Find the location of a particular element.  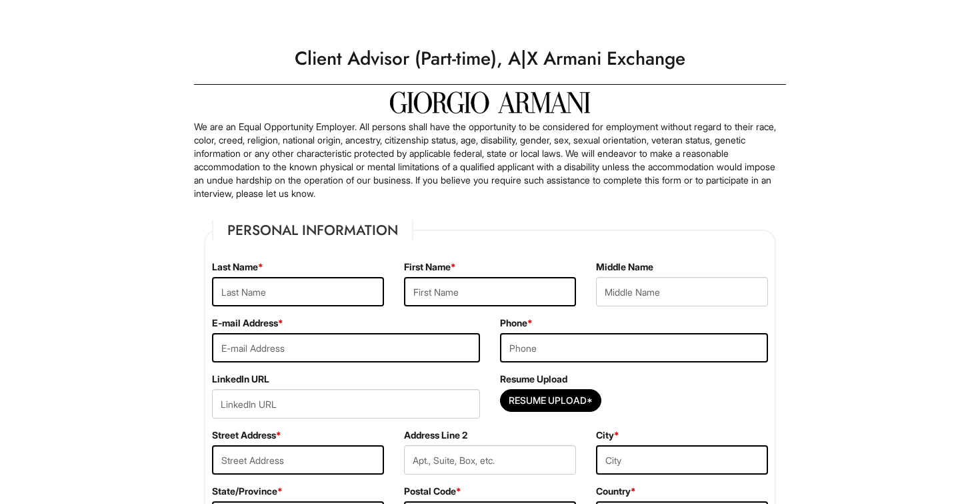

input: City is located at coordinates (682, 460).